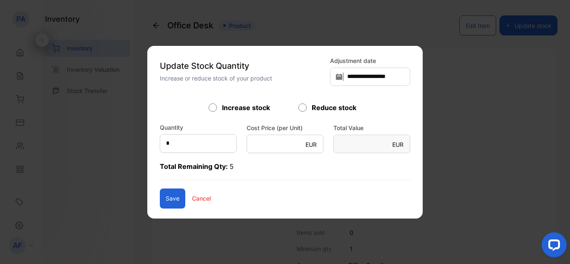 The height and width of the screenshot is (264, 570). I want to click on p: Update Stock Quantity, so click(242, 66).